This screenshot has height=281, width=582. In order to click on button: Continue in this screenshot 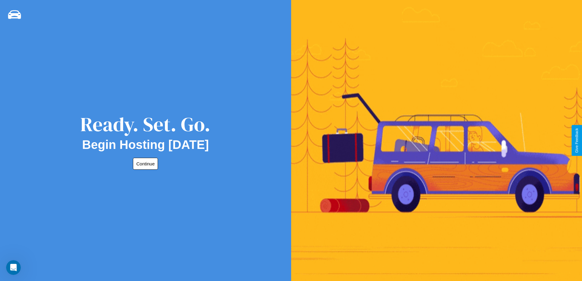, I will do `click(145, 164)`.